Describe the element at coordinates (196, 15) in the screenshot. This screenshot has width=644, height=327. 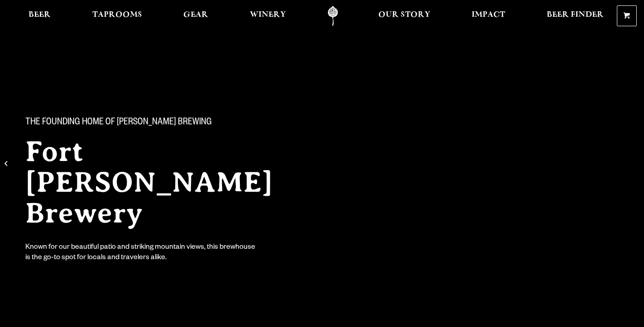
I see `span: Gear` at that location.